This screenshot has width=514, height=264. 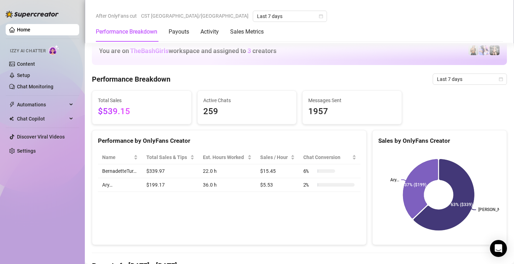 What do you see at coordinates (41, 137) in the screenshot?
I see `a: Discover Viral Videos` at bounding box center [41, 137].